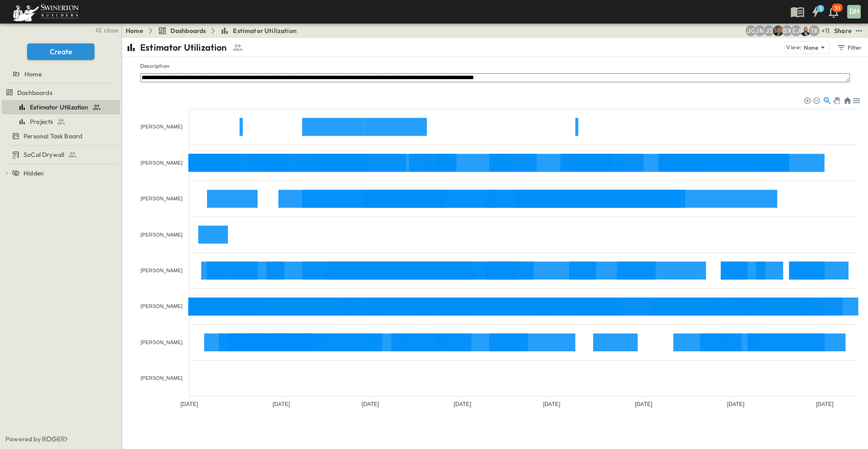 The height and width of the screenshot is (449, 868). Describe the element at coordinates (495, 66) in the screenshot. I see `p: Description` at that location.